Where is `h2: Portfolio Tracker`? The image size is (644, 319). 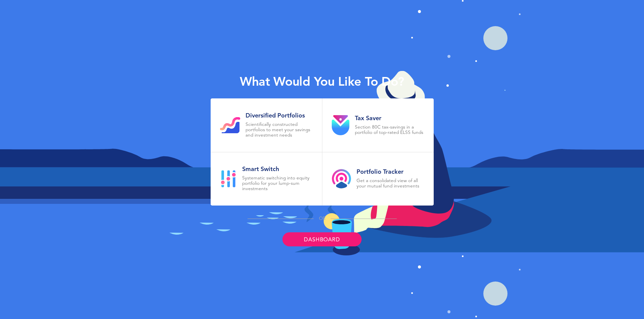 h2: Portfolio Tracker is located at coordinates (390, 173).